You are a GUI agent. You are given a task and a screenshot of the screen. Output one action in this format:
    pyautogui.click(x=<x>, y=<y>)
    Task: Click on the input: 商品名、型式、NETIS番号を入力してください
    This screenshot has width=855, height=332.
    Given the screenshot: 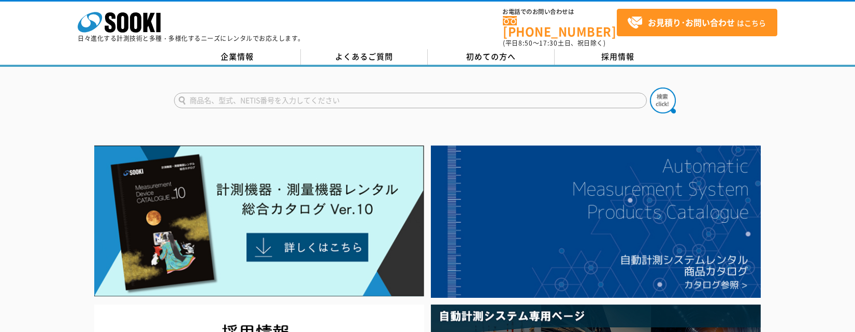 What is the action you would take?
    pyautogui.click(x=410, y=100)
    